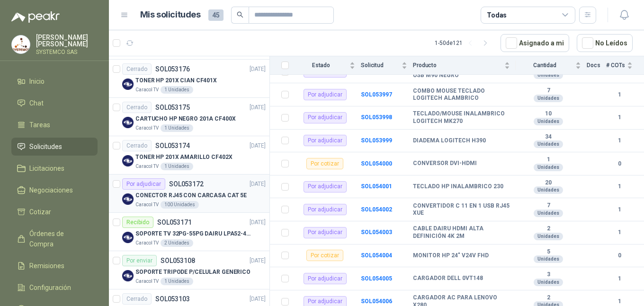 Image resolution: width=644 pixels, height=306 pixels. What do you see at coordinates (376, 187) in the screenshot?
I see `a: SOL054001` at bounding box center [376, 187].